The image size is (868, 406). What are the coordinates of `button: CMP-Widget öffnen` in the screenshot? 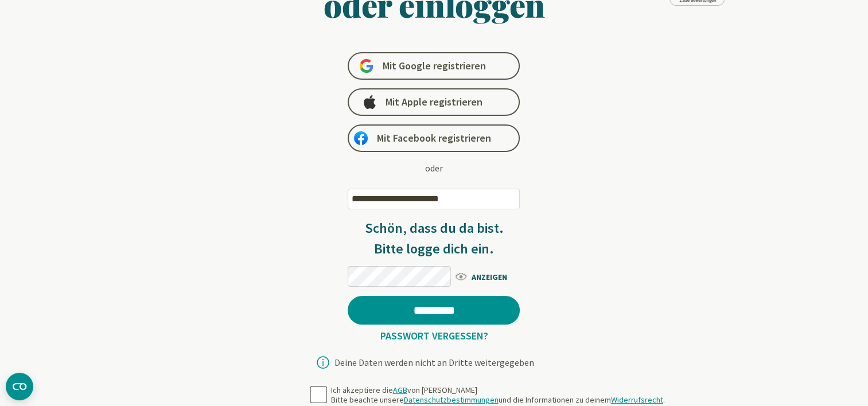 It's located at (19, 387).